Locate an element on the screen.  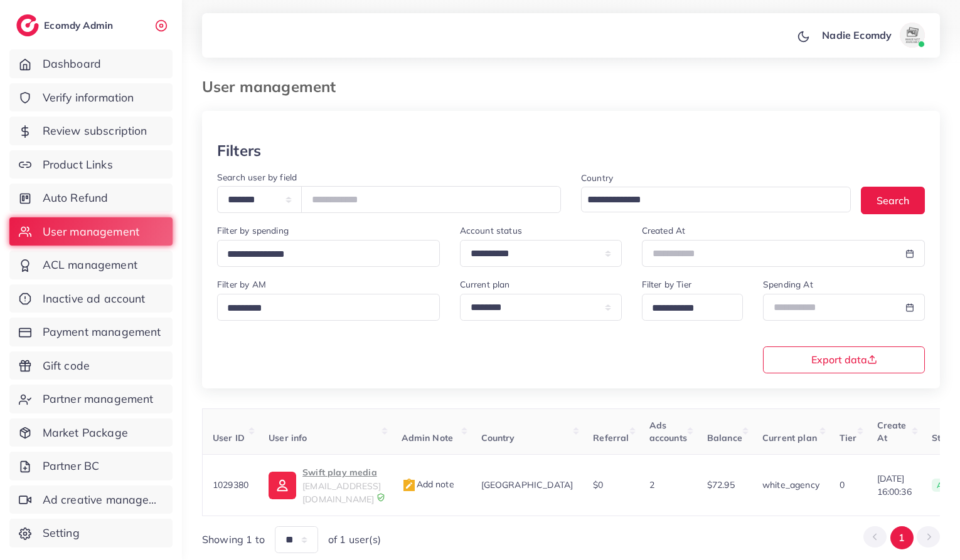
label: Current plan is located at coordinates (485, 285).